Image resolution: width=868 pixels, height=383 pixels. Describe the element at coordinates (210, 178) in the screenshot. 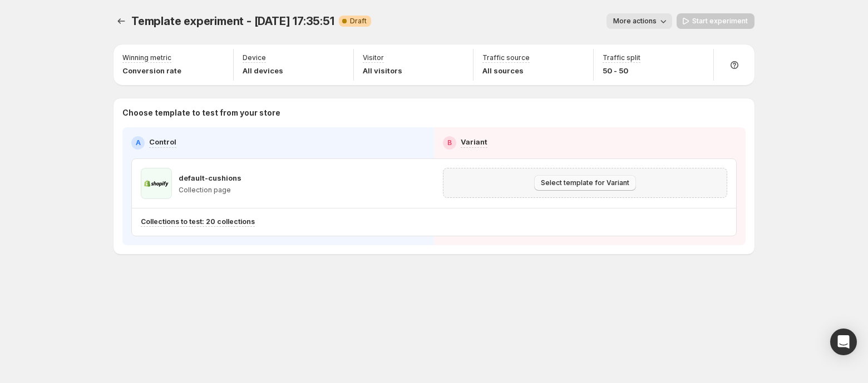

I see `p: default-cushions` at that location.